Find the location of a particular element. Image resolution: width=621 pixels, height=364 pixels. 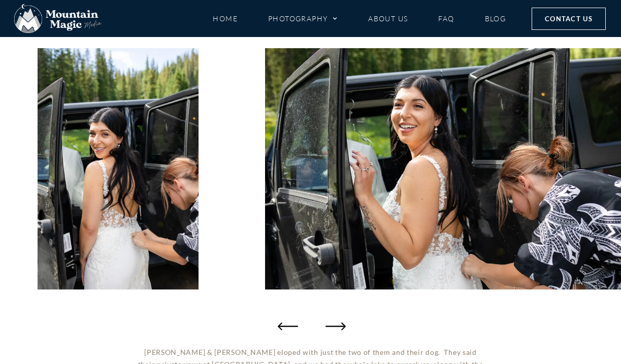

span: Contact Us is located at coordinates (568, 19).